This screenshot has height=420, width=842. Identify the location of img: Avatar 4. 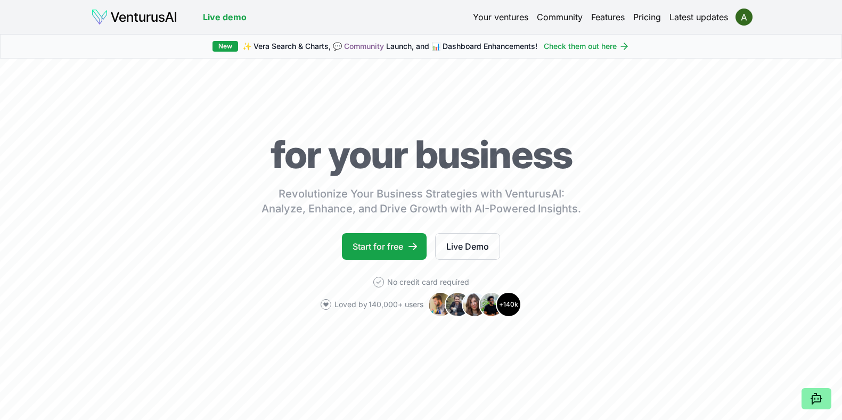
(492, 305).